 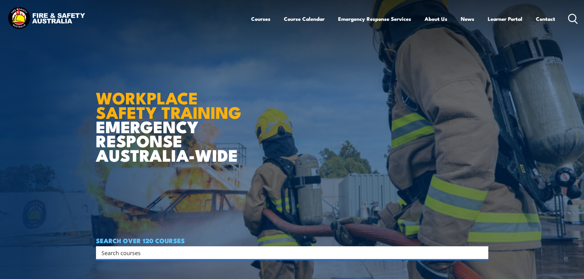 I want to click on h4: SEARCH OVER 120 COURSES, so click(x=292, y=241).